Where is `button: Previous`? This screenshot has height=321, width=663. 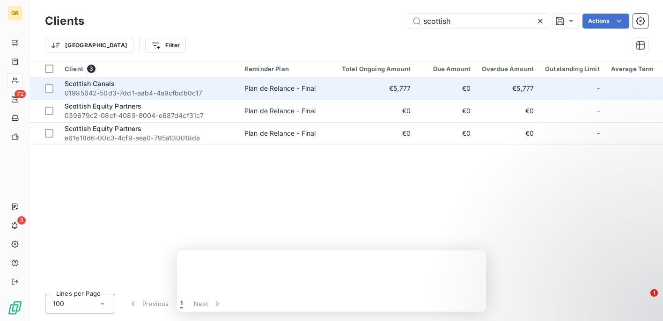 button: Previous is located at coordinates (148, 304).